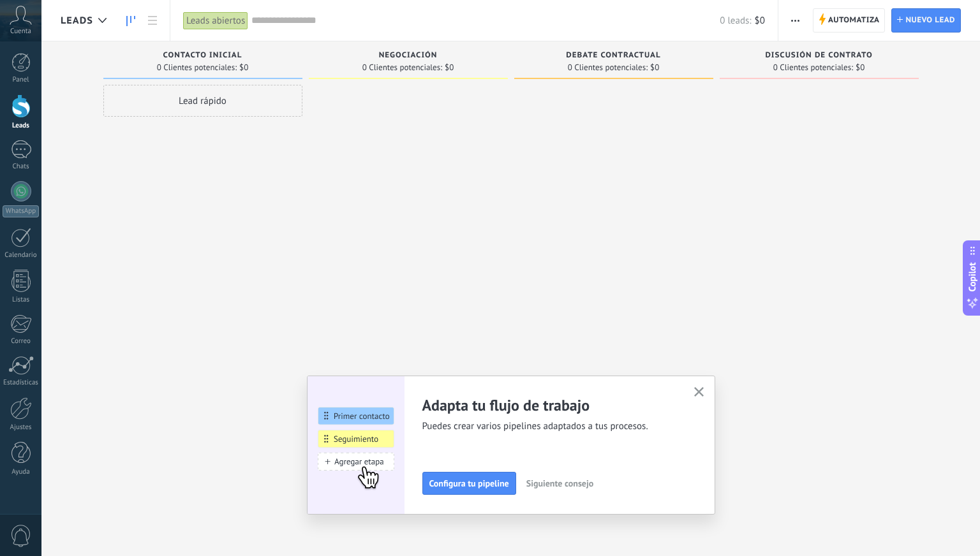  Describe the element at coordinates (21, 80) in the screenshot. I see `div: Panel` at that location.